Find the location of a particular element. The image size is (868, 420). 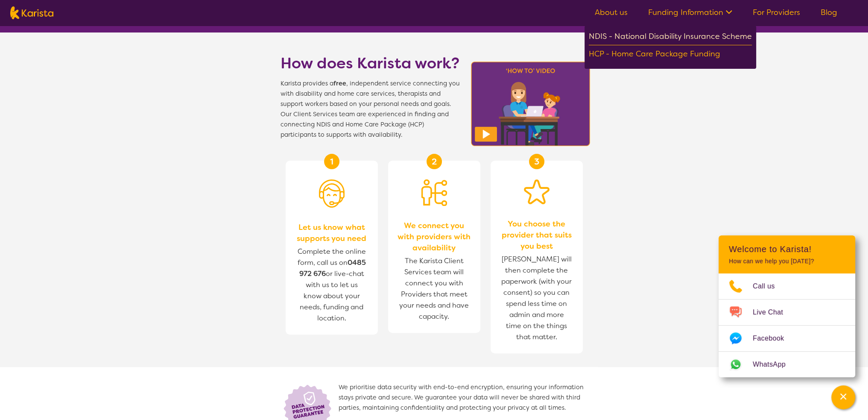

span: WhatsApp is located at coordinates (773, 365).